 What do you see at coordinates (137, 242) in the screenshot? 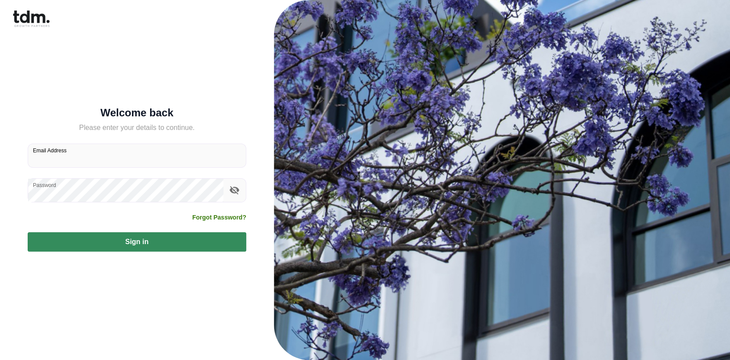
I see `button: Sign in` at bounding box center [137, 242].